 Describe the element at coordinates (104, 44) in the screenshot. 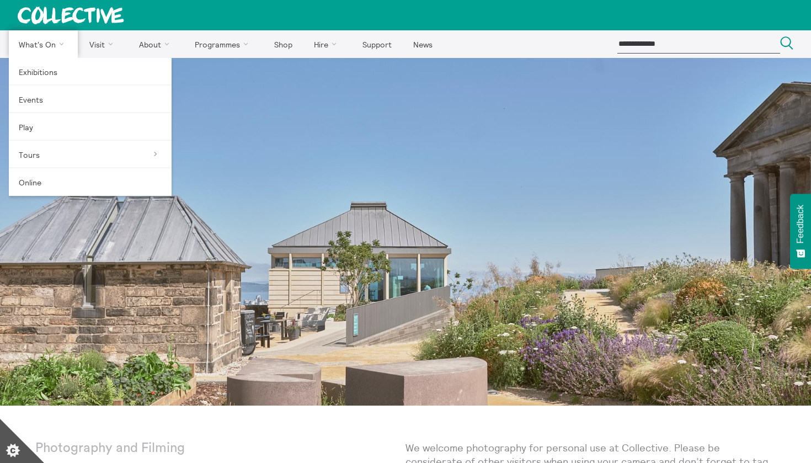

I see `a: Visit` at that location.